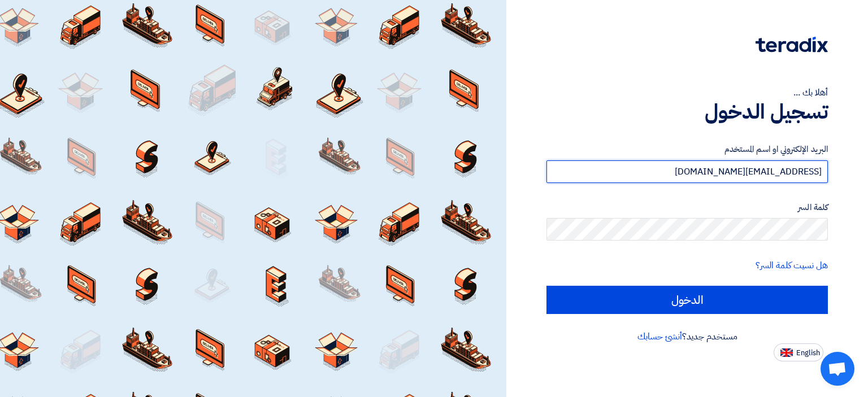 This screenshot has width=868, height=397. Describe the element at coordinates (687, 92) in the screenshot. I see `div: أهلا بك ...` at that location.